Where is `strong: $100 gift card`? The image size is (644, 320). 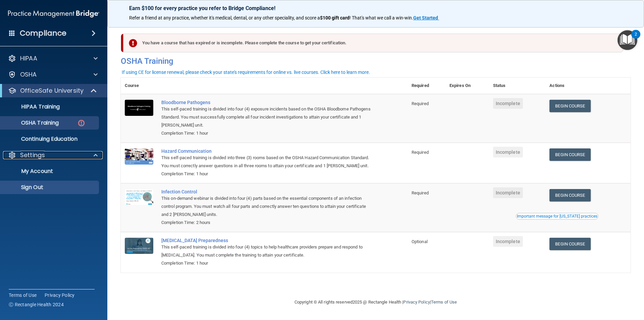
strong: $100 gift card is located at coordinates (334, 18).